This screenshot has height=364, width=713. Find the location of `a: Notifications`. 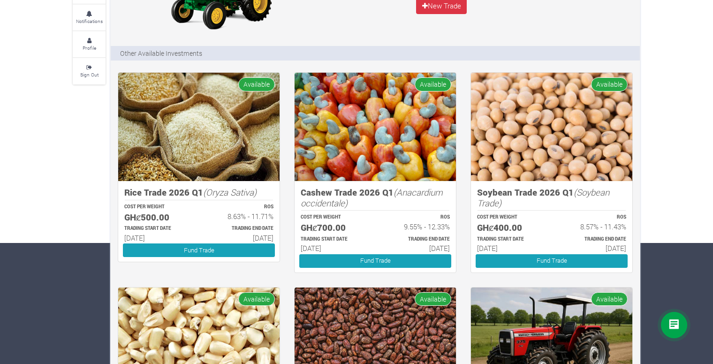

a: Notifications is located at coordinates (89, 17).